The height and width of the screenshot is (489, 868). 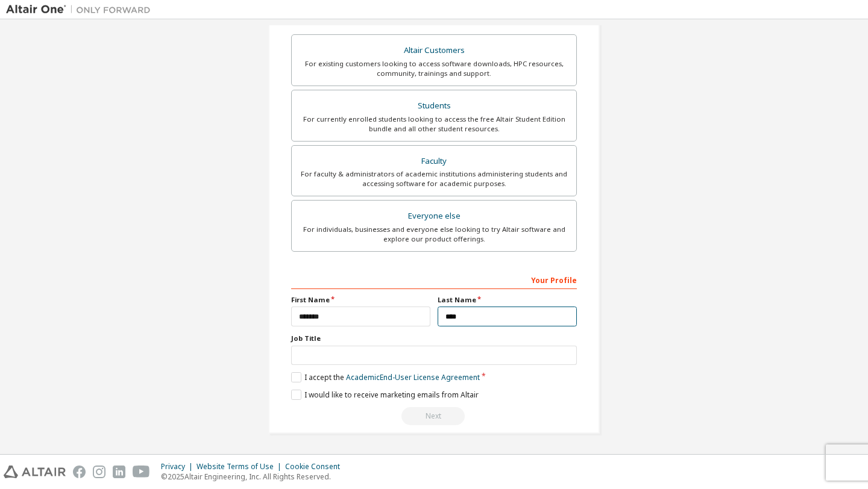 What do you see at coordinates (434, 235) in the screenshot?
I see `div: For individuals, businesses and everyone else looking to try Altair software and explore our prod...` at bounding box center [434, 235].